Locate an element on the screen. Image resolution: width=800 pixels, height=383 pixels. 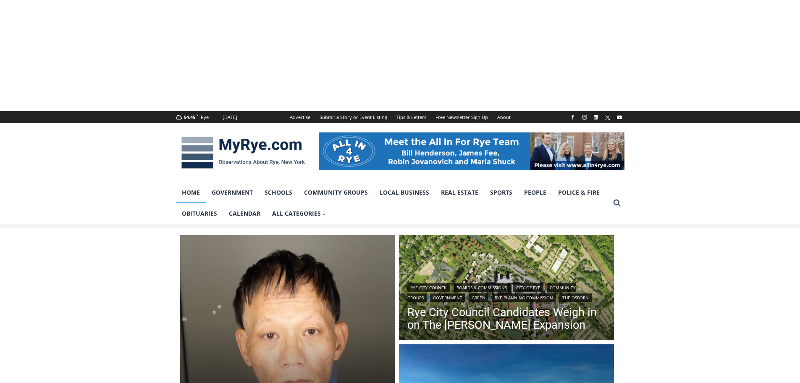
button: View Search Form is located at coordinates (617, 203).